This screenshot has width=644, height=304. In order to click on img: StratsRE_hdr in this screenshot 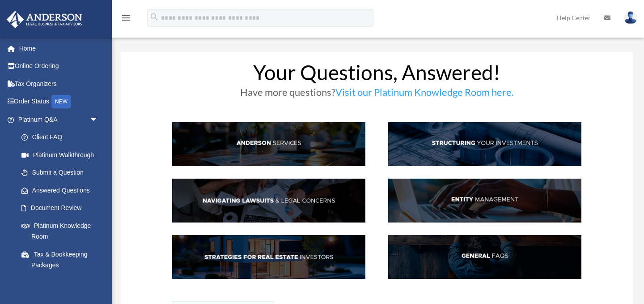, I will do `click(269, 257)`.